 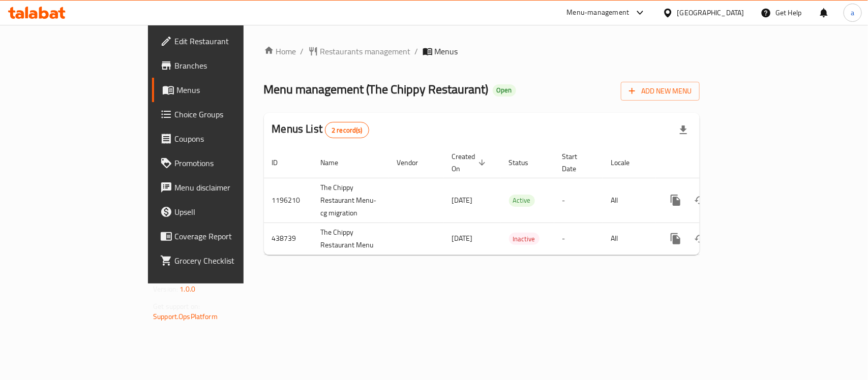 I want to click on a: Upsell, so click(x=222, y=212).